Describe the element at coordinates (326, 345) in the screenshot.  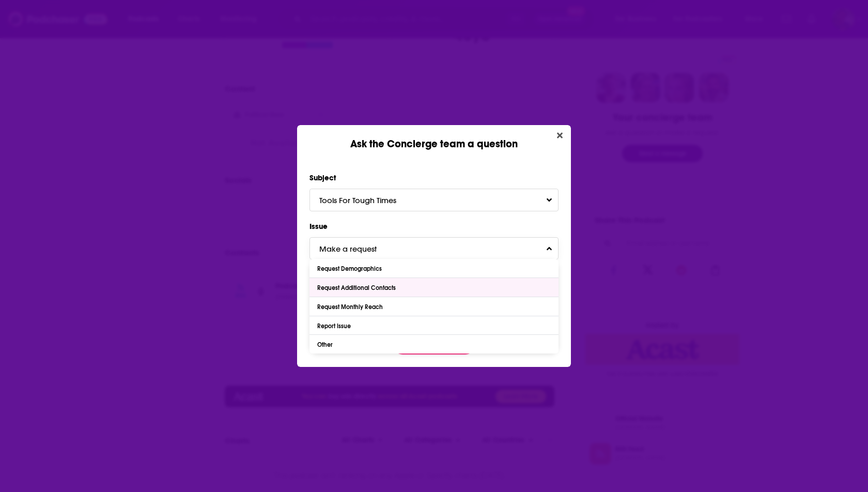
I see `div: Other` at that location.